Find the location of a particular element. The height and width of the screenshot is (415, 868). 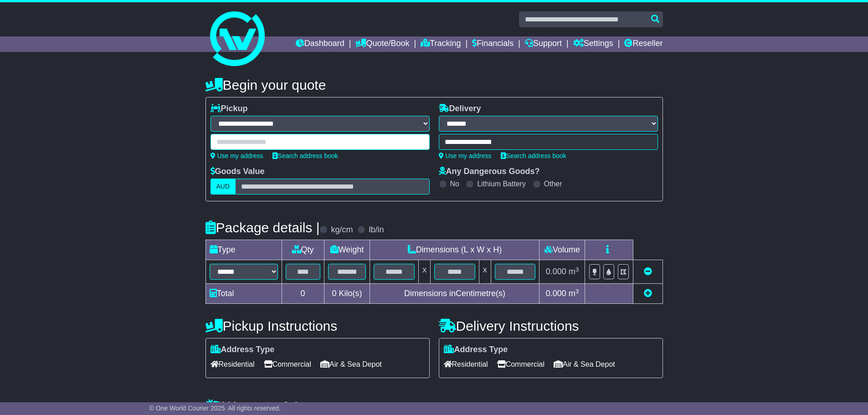

label: Goods Value is located at coordinates (237, 172).